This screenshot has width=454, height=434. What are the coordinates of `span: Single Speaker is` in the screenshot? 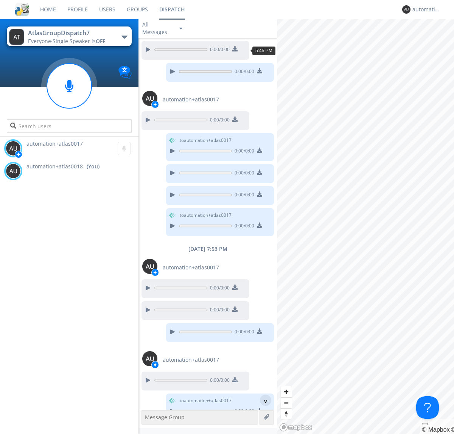 It's located at (79, 41).